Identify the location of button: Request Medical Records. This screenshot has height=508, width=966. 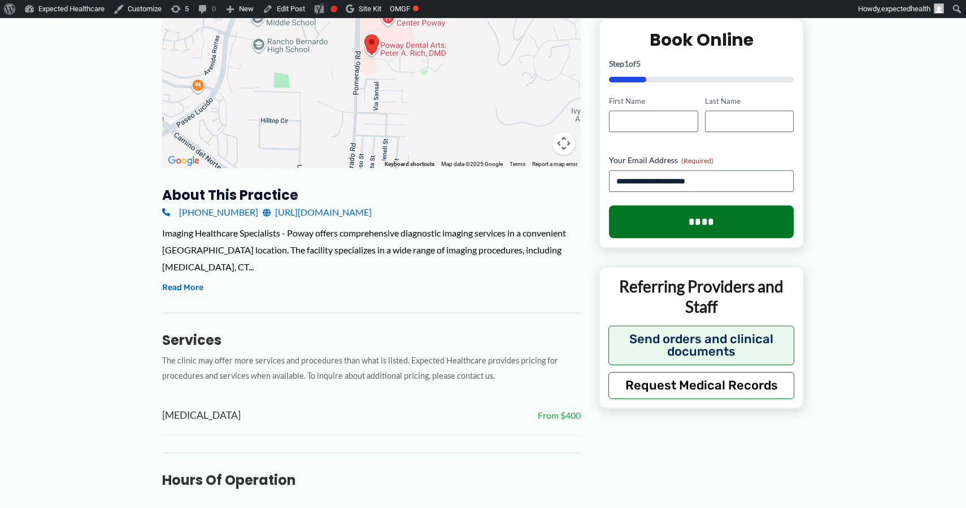
(701, 385).